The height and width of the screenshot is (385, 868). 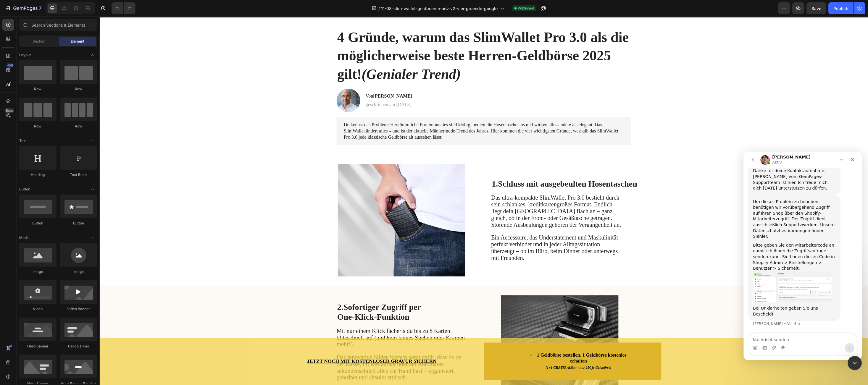 What do you see at coordinates (479, 351) in the screenshot?
I see `strong: (1+1 GRATIS Aktion - nur 25€ je Geldbörse)` at bounding box center [479, 351].